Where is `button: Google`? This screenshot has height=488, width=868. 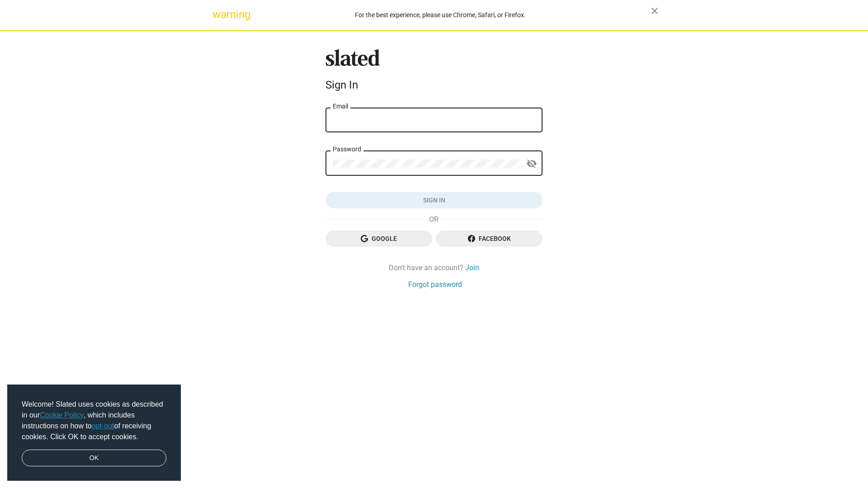
button: Google is located at coordinates (379, 239).